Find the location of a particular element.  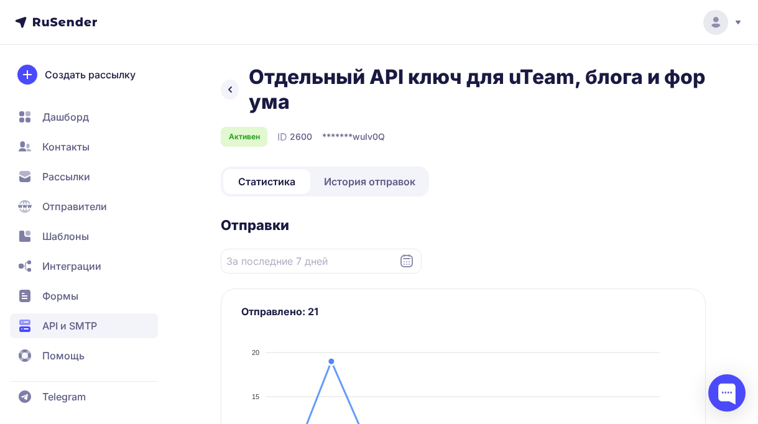

span: Рассылки is located at coordinates (66, 177).